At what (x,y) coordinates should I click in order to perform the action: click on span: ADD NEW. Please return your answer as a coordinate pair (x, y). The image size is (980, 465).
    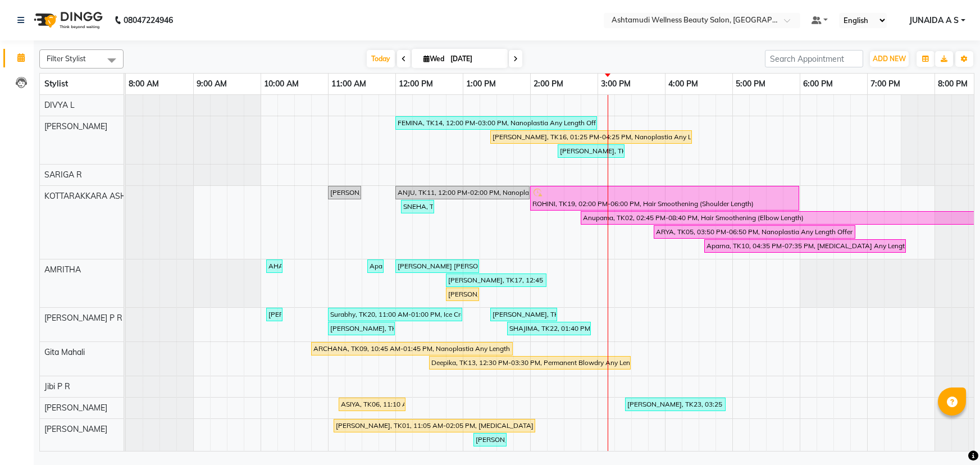
    Looking at the image, I should click on (889, 58).